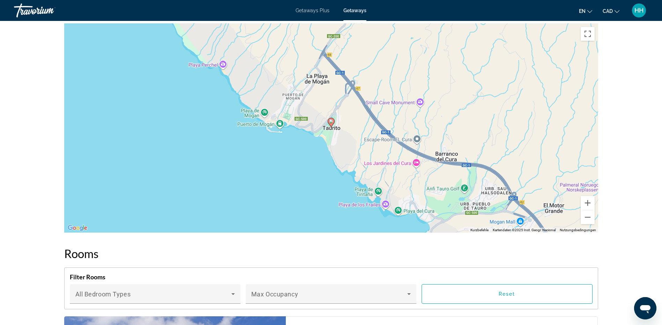 The image size is (662, 325). Describe the element at coordinates (582, 11) in the screenshot. I see `span: en` at that location.